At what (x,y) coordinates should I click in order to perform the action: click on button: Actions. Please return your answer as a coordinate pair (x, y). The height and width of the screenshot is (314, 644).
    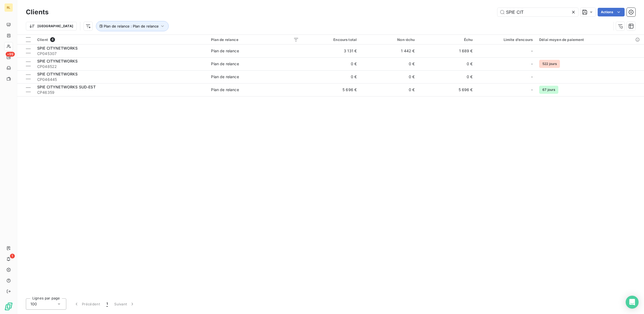
    Looking at the image, I should click on (611, 12).